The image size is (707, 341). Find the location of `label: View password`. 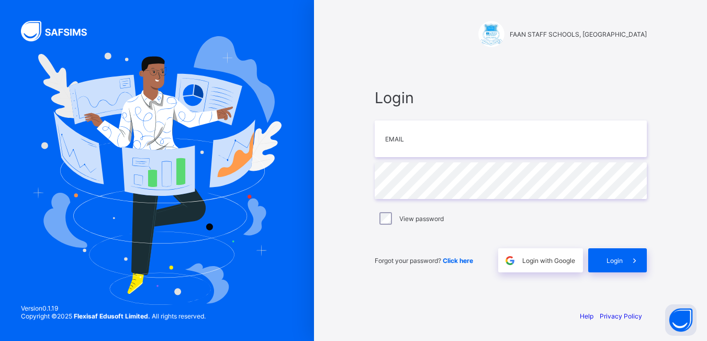

label: View password is located at coordinates (421, 218).